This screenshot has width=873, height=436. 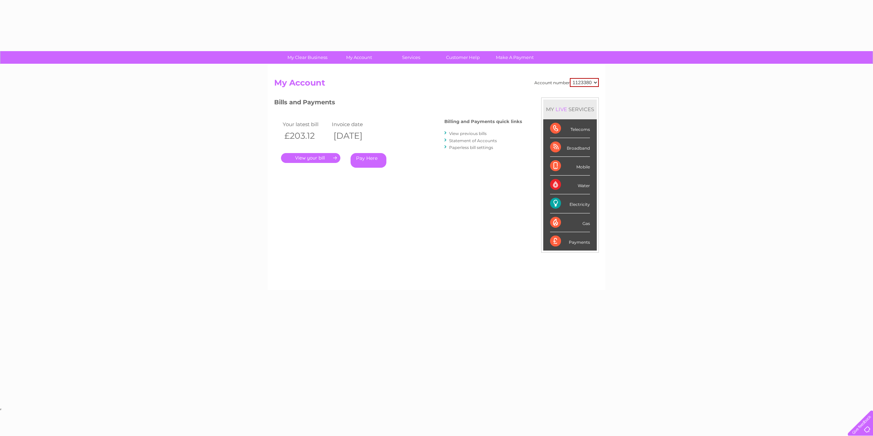 I want to click on h4: Billing and Payments quick links, so click(x=483, y=121).